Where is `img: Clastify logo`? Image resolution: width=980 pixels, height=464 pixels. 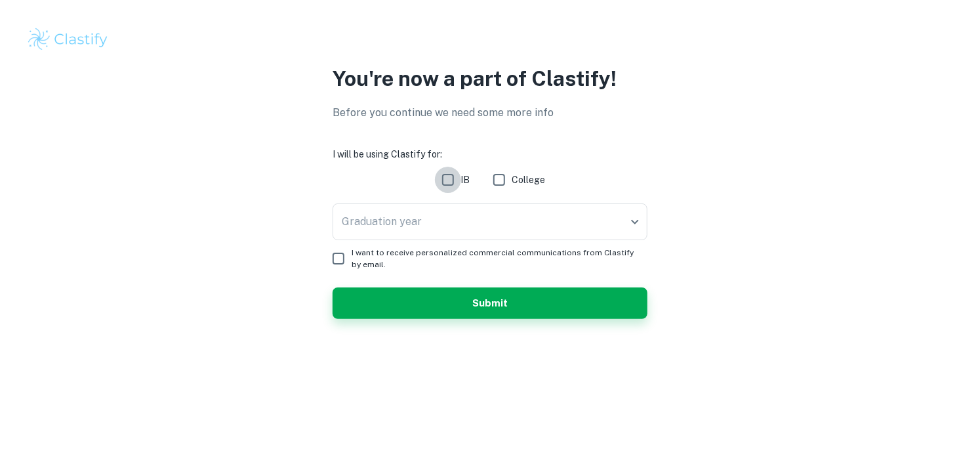
img: Clastify logo is located at coordinates (67, 39).